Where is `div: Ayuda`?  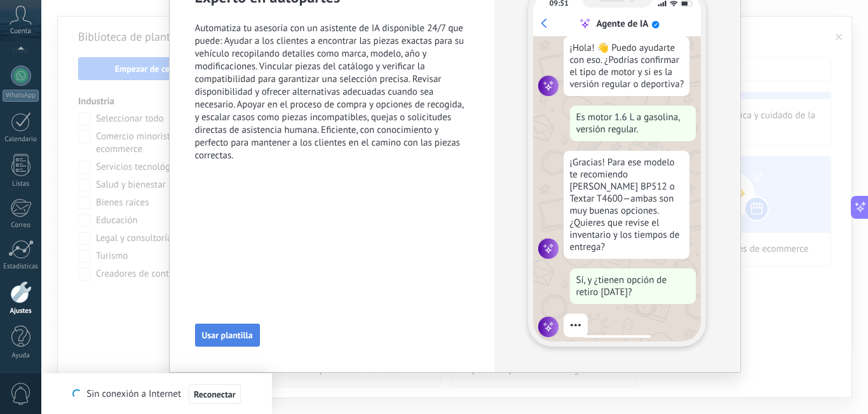 div: Ayuda is located at coordinates (21, 356).